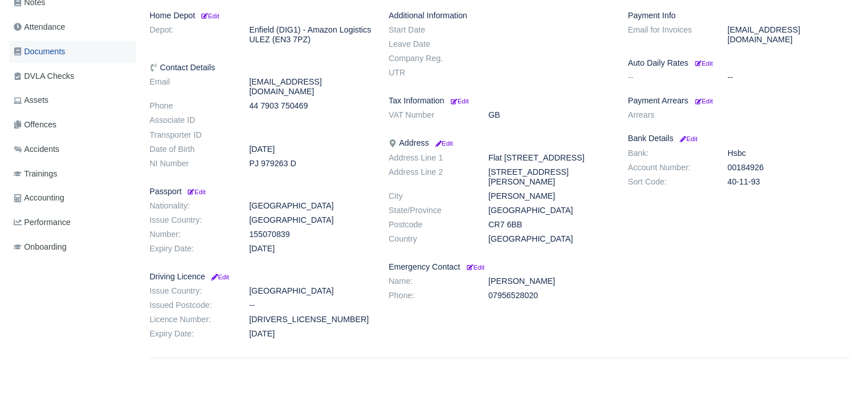 The image size is (868, 393). Describe the element at coordinates (669, 182) in the screenshot. I see `dt: Sort Code:` at that location.